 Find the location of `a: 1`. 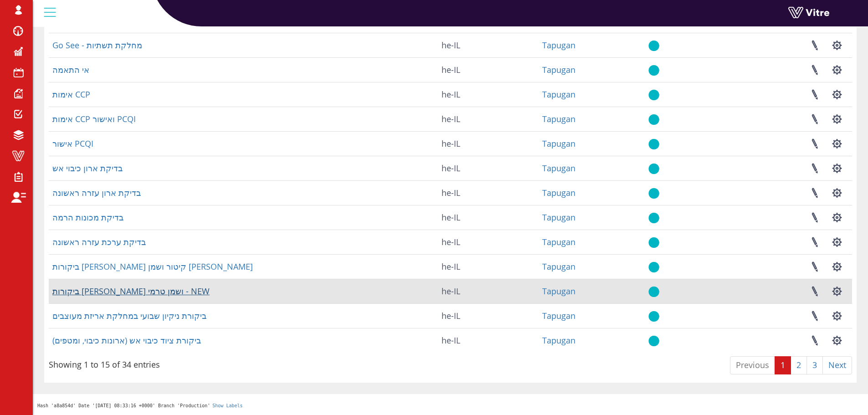

a: 1 is located at coordinates (782, 365).